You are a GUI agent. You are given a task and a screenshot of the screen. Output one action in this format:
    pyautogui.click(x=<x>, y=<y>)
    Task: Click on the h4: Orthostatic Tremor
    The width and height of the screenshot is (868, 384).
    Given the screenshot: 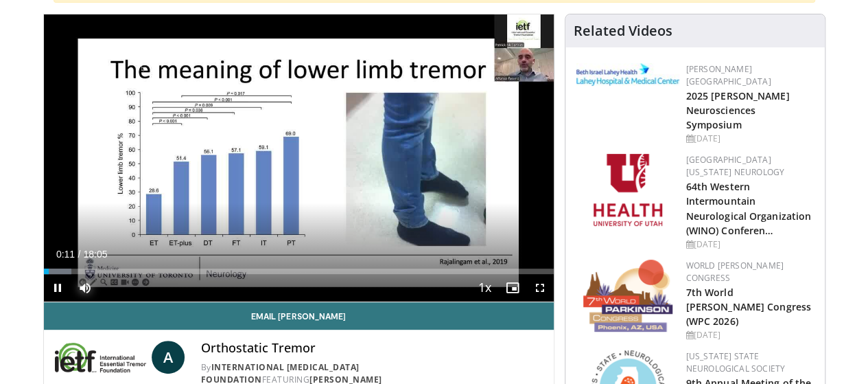 What is the action you would take?
    pyautogui.click(x=372, y=348)
    